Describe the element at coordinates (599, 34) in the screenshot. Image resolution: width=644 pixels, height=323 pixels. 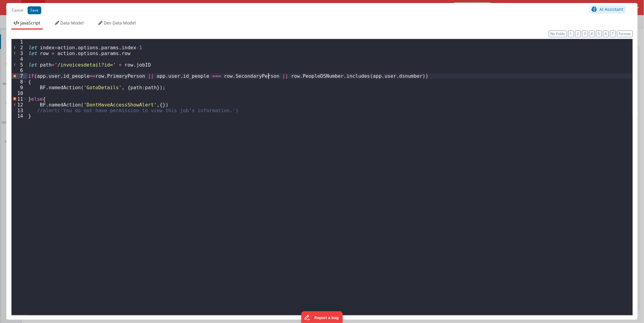
I see `button: 5` at that location.